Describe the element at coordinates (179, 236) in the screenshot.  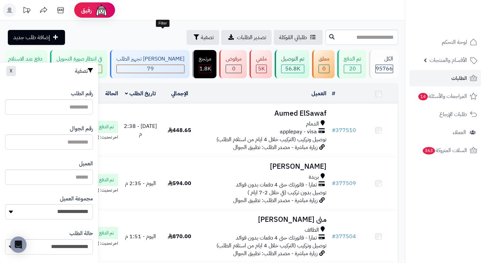
I see `span: 870.00` at that location.